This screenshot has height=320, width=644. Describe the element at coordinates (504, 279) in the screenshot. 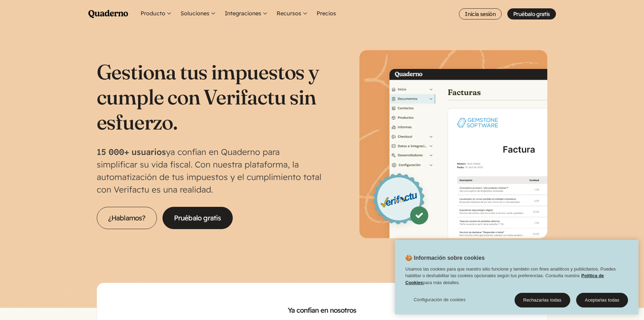

I see `a: Política de Cookies` at that location.